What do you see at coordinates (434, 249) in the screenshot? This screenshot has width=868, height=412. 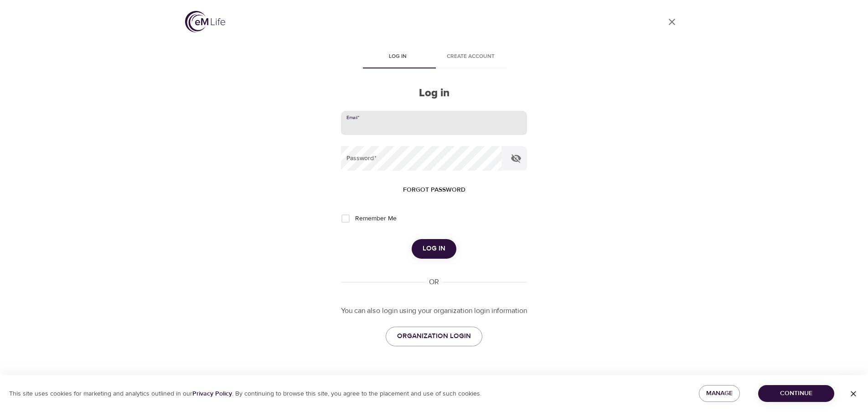 I see `button: Log in` at bounding box center [434, 249].